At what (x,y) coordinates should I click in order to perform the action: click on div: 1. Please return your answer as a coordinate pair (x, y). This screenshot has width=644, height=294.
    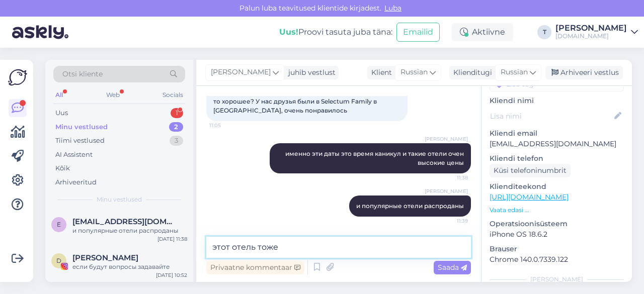
    Looking at the image, I should click on (176, 113).